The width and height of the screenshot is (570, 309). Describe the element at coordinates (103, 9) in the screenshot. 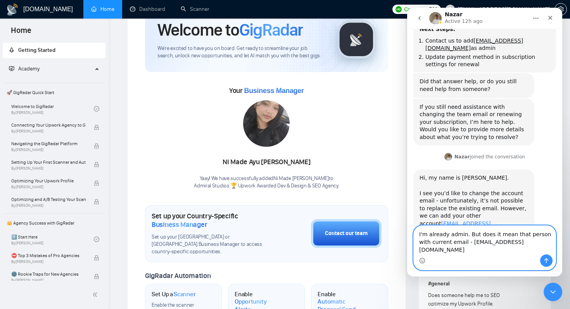

I see `a: homeHome` at that location.